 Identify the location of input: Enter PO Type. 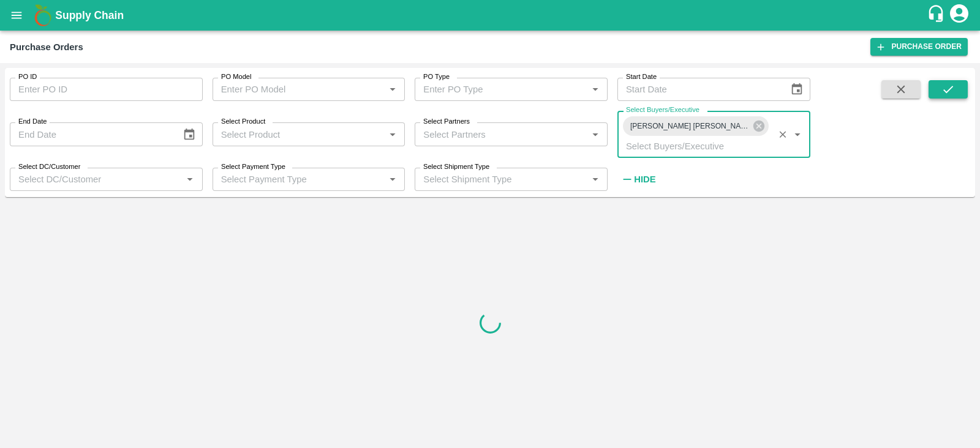
(501, 89).